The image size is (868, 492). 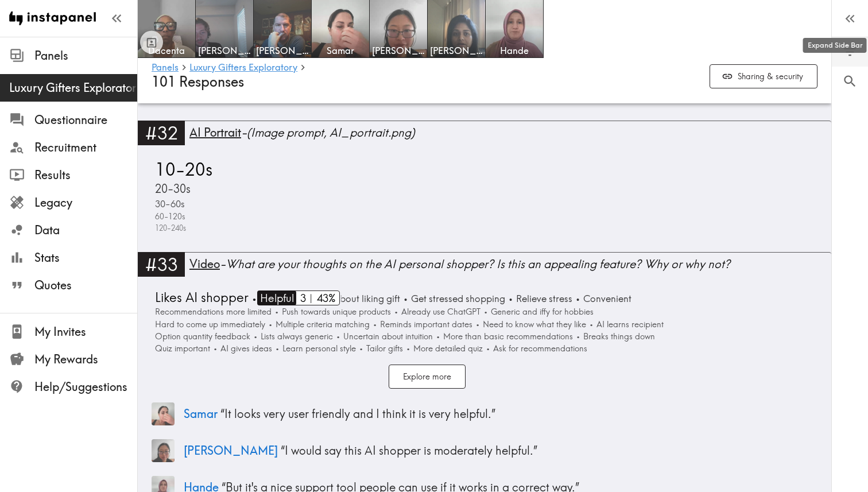 I want to click on span: Stats, so click(x=85, y=258).